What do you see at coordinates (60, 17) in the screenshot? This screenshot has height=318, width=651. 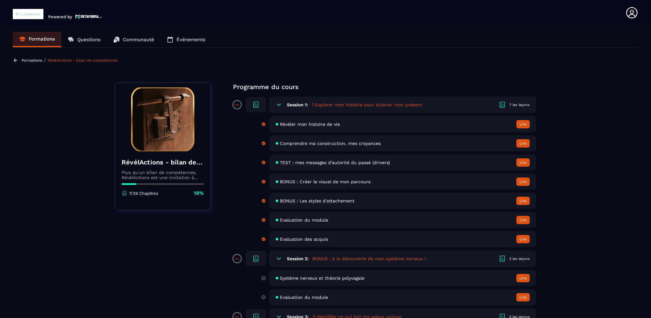 I see `p: Powered by` at bounding box center [60, 17].